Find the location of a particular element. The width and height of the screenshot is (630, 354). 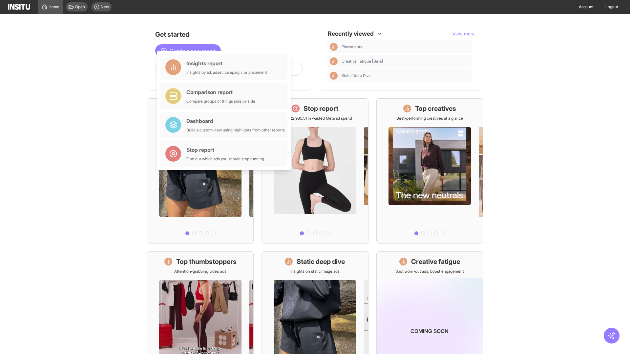

p: Save £22,985.51 in wasted Meta ad spend is located at coordinates (315, 118).